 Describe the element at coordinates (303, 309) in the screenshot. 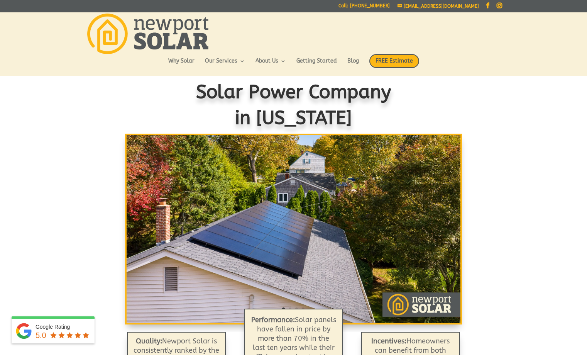

I see `a: 4` at that location.